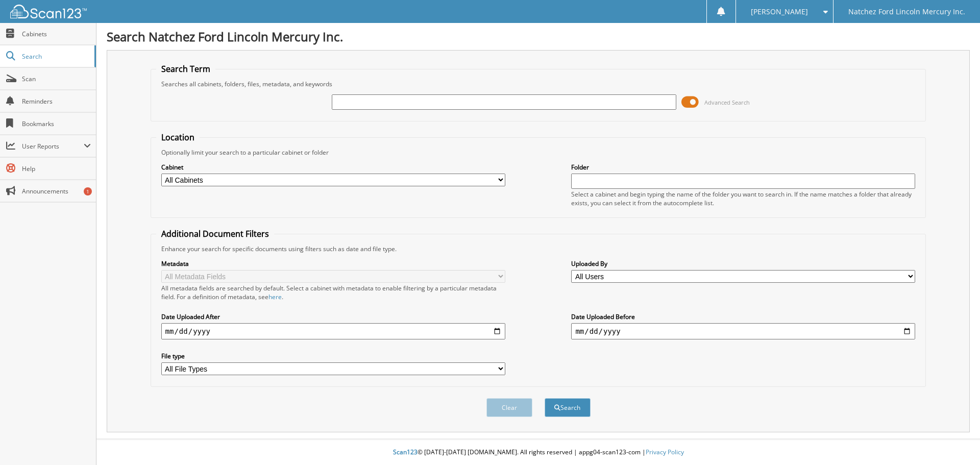 The image size is (980, 465). What do you see at coordinates (333, 331) in the screenshot?
I see `input: start` at bounding box center [333, 331].